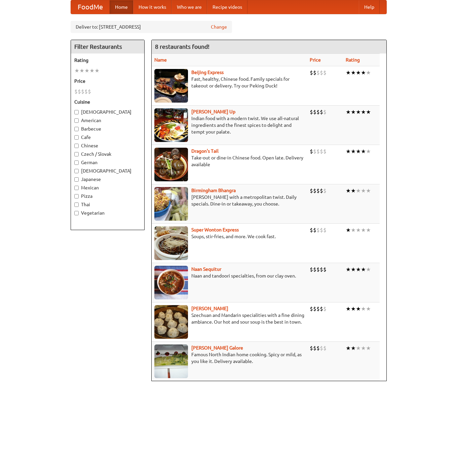 The width and height of the screenshot is (457, 476). I want to click on a: Name, so click(160, 60).